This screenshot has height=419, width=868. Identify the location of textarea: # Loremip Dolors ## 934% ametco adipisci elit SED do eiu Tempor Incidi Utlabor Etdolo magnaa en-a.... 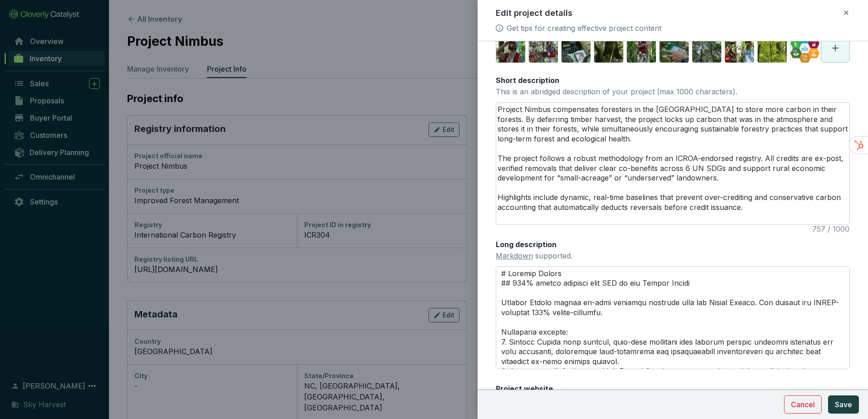
(672, 318).